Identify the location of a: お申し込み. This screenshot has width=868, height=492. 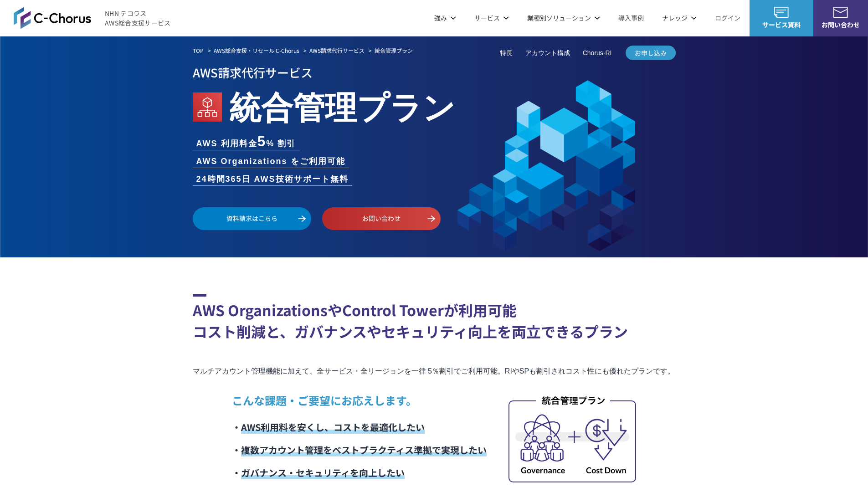
(651, 52).